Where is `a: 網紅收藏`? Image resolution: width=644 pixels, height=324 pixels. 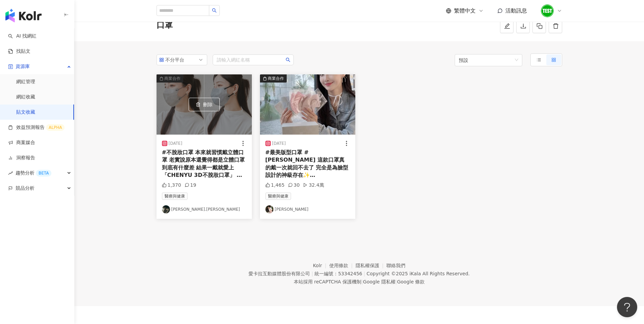 a: 網紅收藏 is located at coordinates (26, 97).